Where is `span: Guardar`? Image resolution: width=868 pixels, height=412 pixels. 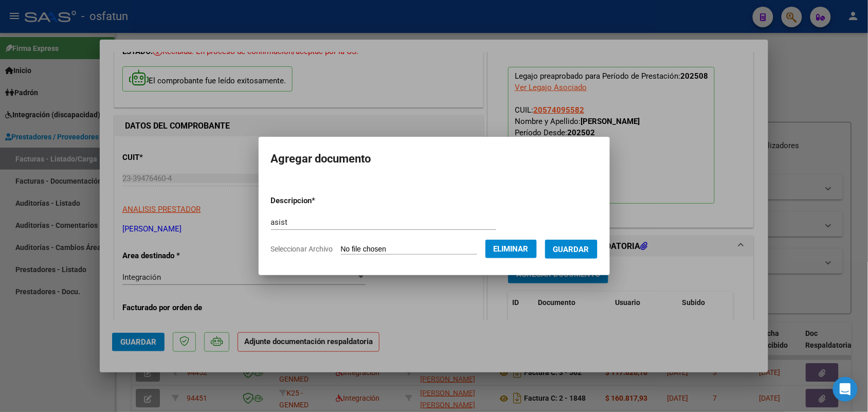
span: Guardar is located at coordinates (571, 250).